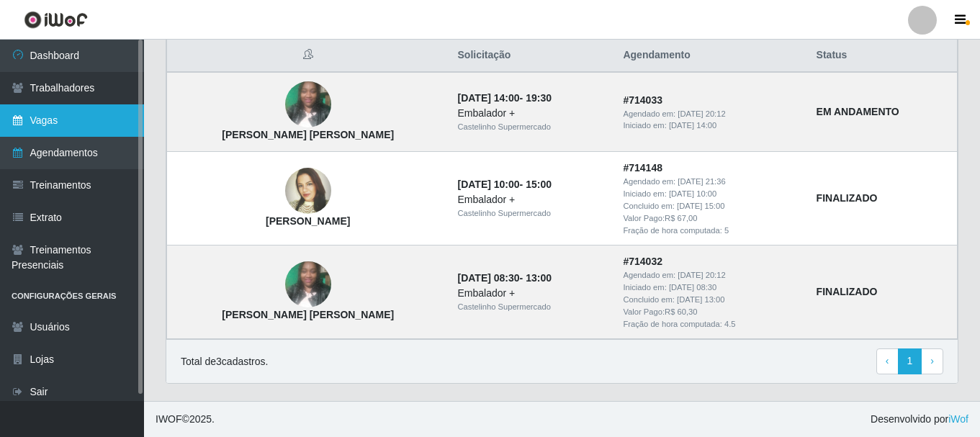 The height and width of the screenshot is (437, 980). I want to click on time: 19:30, so click(539, 98).